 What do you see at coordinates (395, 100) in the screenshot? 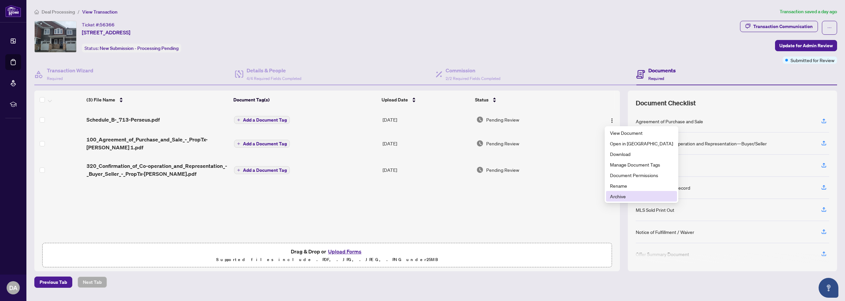
I see `span: Upload Date` at bounding box center [395, 100].